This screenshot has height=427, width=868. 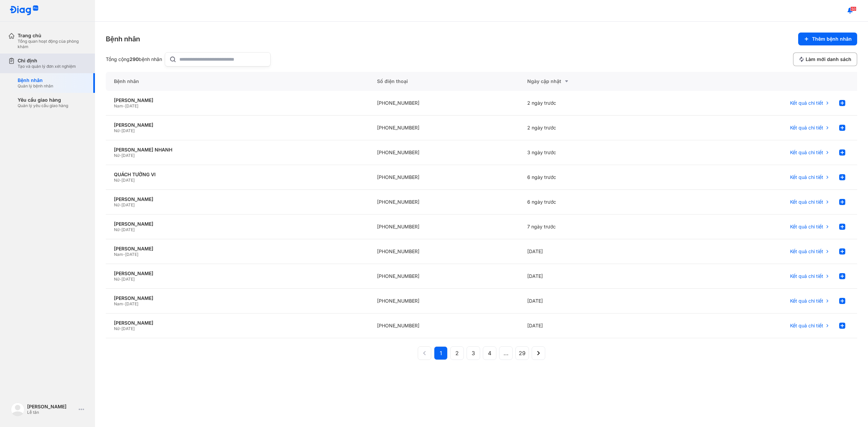 What do you see at coordinates (47, 61) in the screenshot?
I see `div: Chỉ định` at bounding box center [47, 61].